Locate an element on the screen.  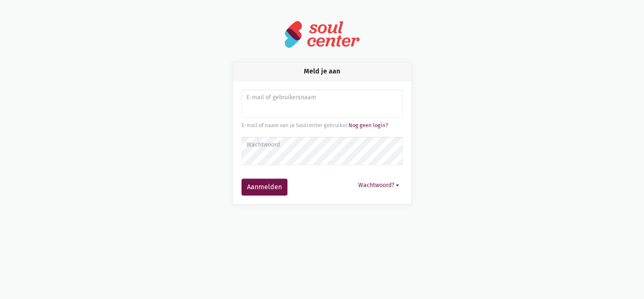
label: Wachtwoord is located at coordinates (321, 145).